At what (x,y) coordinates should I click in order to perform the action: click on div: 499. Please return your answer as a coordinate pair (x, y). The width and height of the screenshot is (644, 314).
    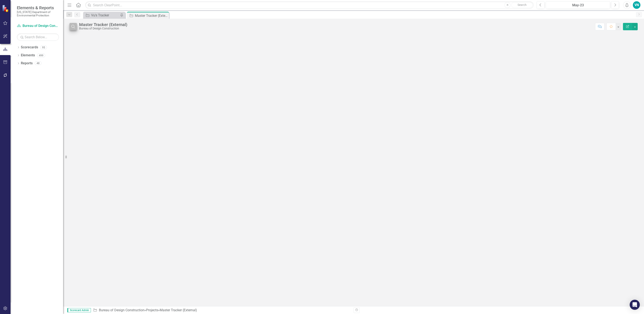
    Looking at the image, I should click on (41, 55).